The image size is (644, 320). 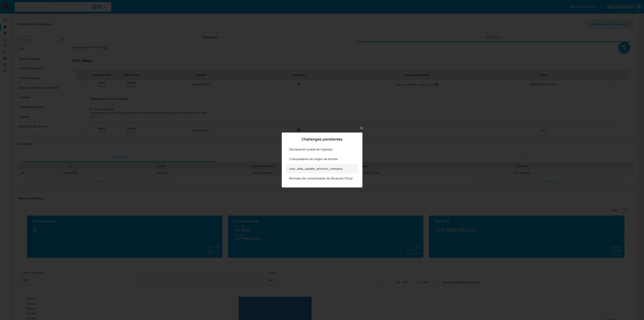 I want to click on span: Declaración jurada de ingresos, so click(x=311, y=150).